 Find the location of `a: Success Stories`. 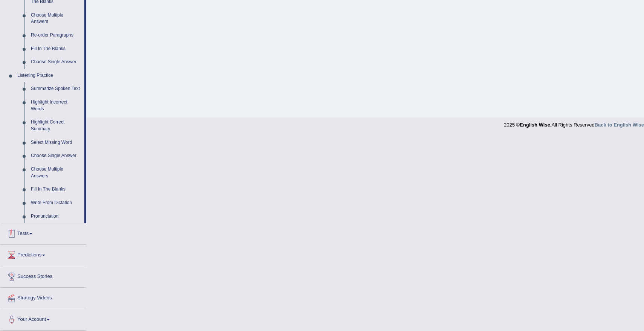

a: Success Stories is located at coordinates (43, 276).